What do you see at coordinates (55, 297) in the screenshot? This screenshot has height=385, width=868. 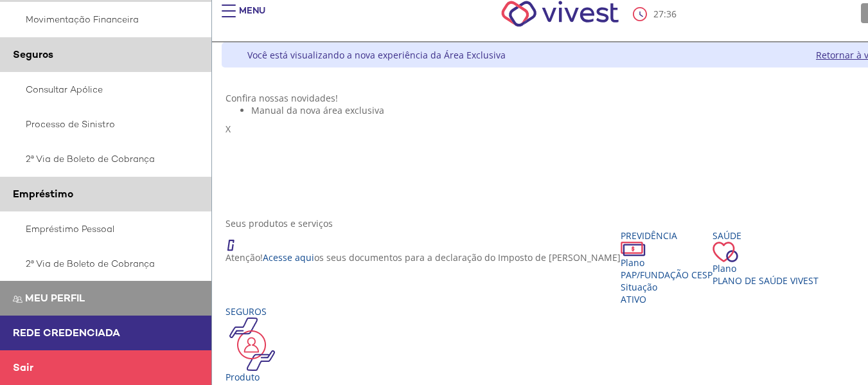 I see `span: Meu perfil` at bounding box center [55, 297].